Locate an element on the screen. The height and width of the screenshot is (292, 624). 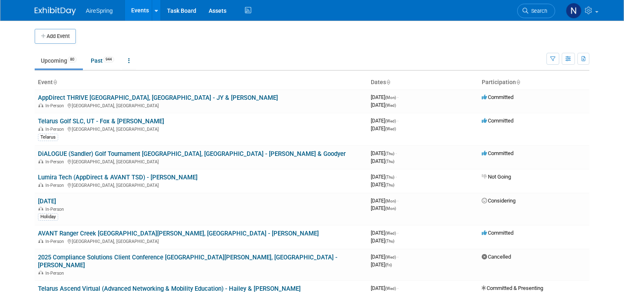
span: AireSpring is located at coordinates (99, 11).